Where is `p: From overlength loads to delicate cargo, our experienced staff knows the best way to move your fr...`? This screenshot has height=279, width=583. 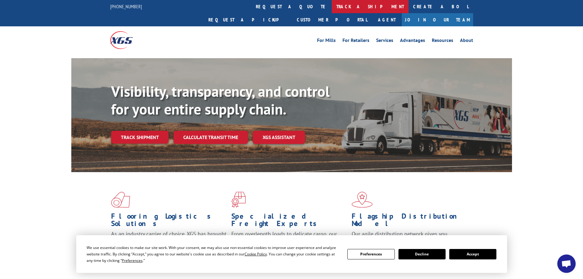
p: From overlength loads to delicate cargo, our experienced staff knows the best way to move your fr... is located at coordinates (289, 244).